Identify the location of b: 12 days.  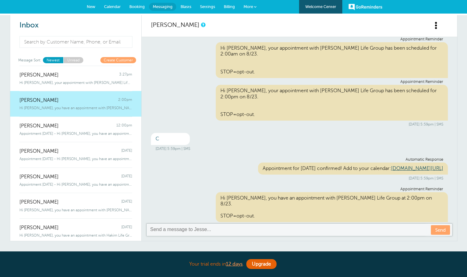
(234, 264).